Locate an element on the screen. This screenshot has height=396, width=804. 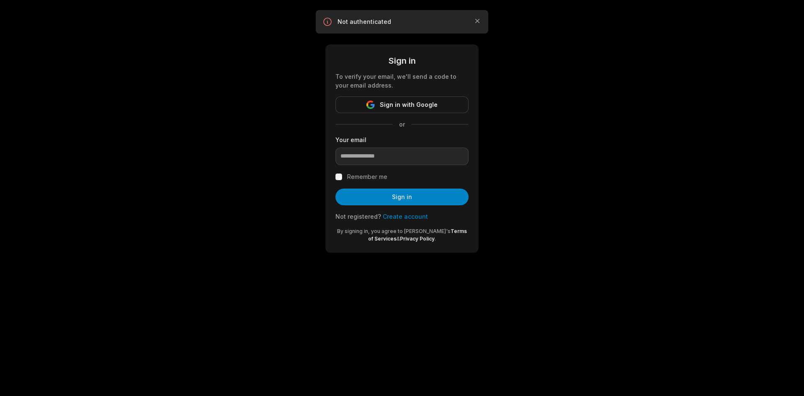
a: Create account is located at coordinates (405, 216).